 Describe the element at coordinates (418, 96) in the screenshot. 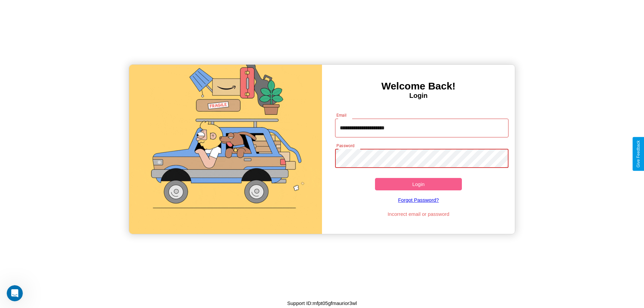

I see `h4: Login` at that location.